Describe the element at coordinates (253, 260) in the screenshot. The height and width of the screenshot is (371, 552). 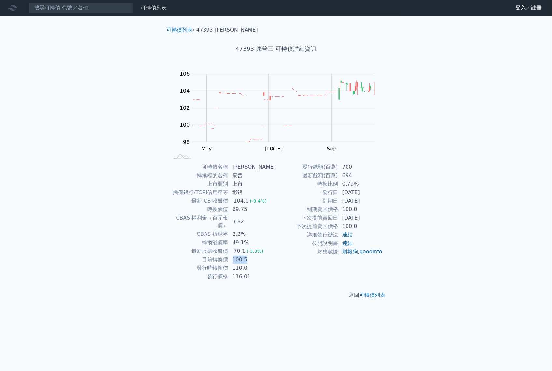
I see `td: 100.5` at that location.